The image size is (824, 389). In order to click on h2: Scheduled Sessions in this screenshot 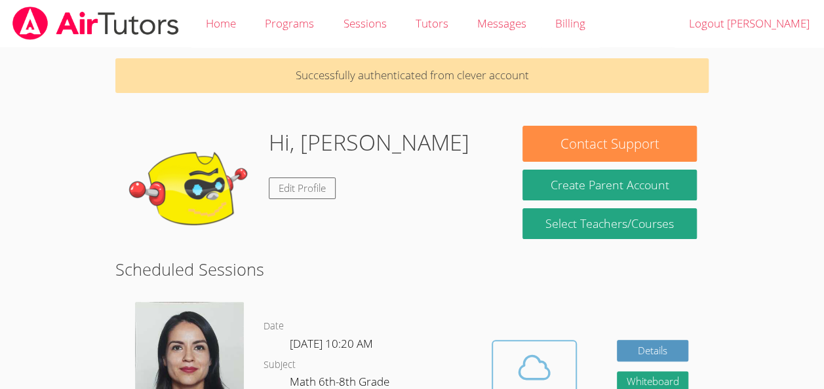, I will do `click(412, 269)`.